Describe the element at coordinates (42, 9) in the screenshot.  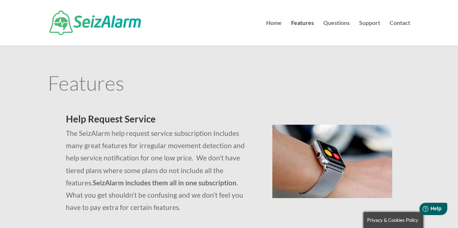
I see `span: Help` at that location.